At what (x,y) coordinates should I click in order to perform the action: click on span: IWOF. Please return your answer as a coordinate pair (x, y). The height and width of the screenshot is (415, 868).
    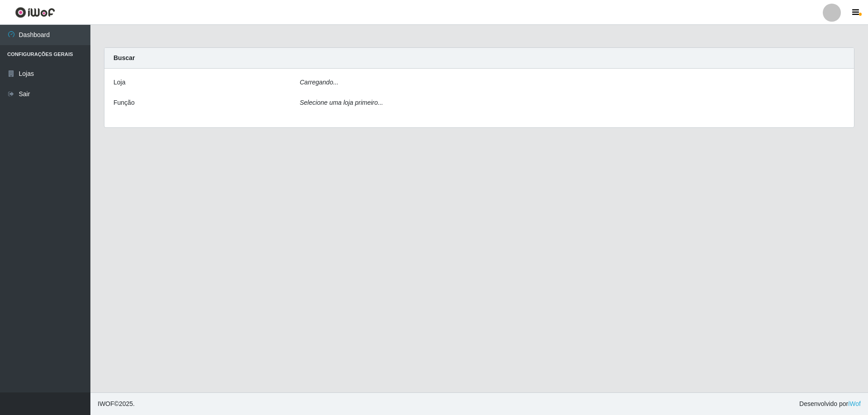
    Looking at the image, I should click on (106, 404).